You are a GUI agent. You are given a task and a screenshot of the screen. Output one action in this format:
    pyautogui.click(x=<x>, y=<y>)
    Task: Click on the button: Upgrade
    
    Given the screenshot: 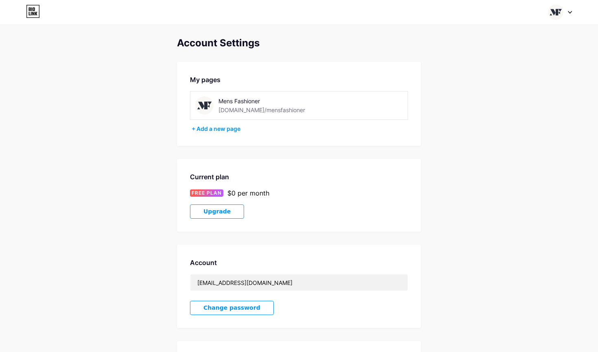 What is the action you would take?
    pyautogui.click(x=217, y=211)
    